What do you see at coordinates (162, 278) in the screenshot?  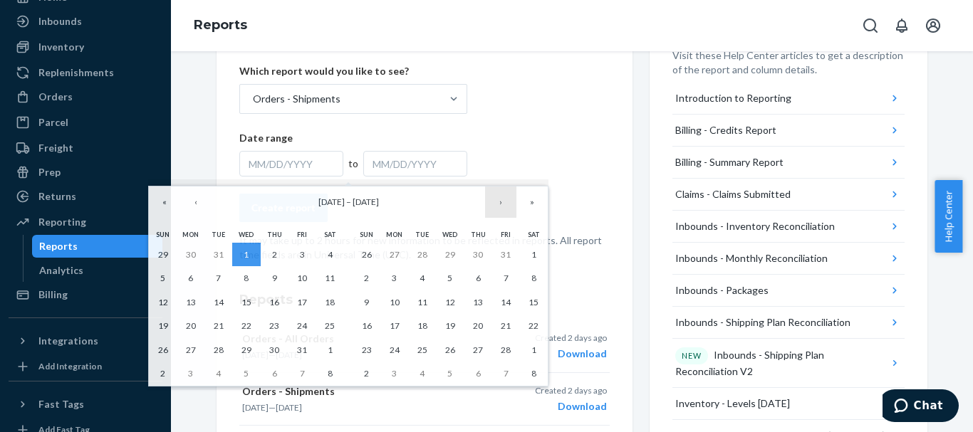 I see `abbr: January 5, 2025` at bounding box center [162, 278].